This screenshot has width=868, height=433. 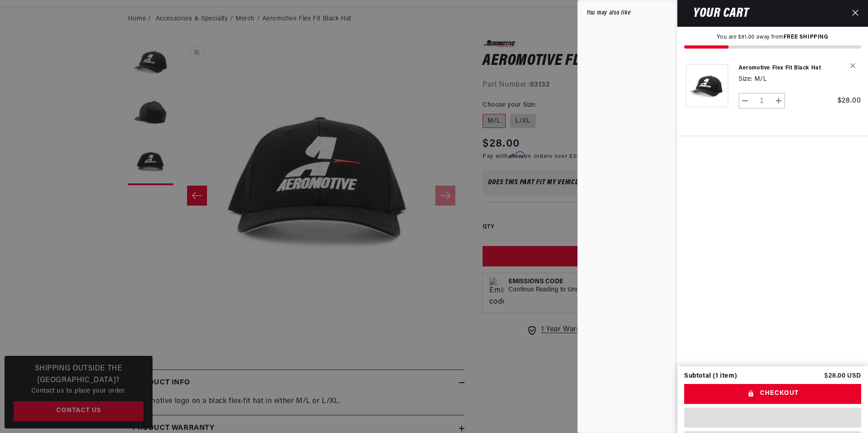 What do you see at coordinates (761, 79) in the screenshot?
I see `dd: M/L` at bounding box center [761, 79].